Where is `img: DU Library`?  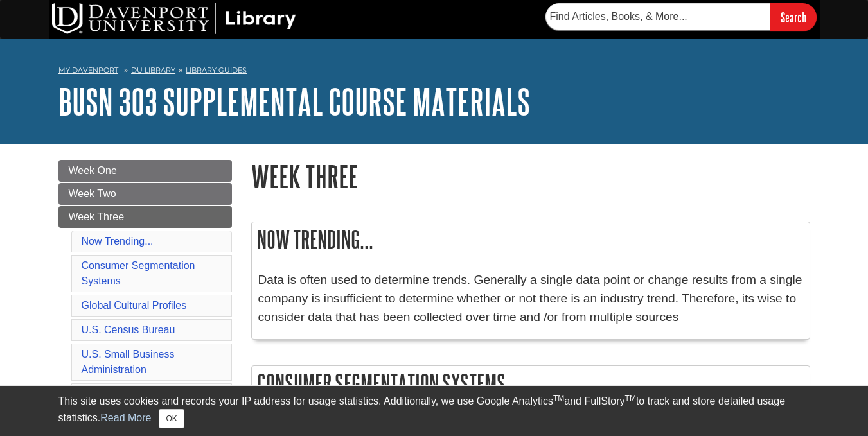
img: DU Library is located at coordinates (174, 19).